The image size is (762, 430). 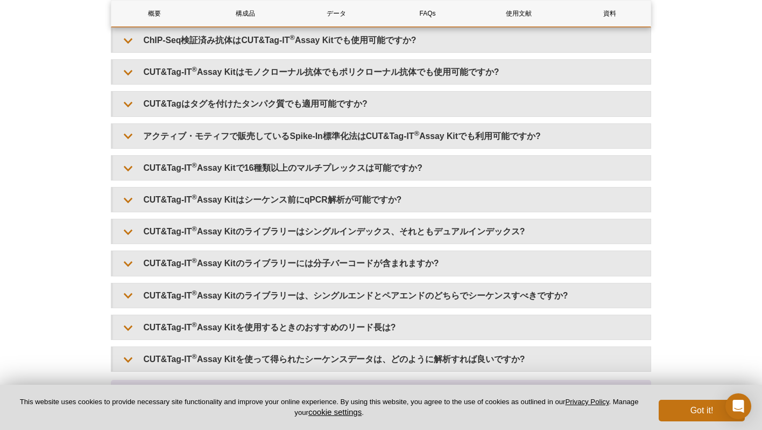 I want to click on summary: CUT&Tag-IT®Assay Kitのライブラリーには分子バーコードが含まれますか?, so click(x=382, y=263).